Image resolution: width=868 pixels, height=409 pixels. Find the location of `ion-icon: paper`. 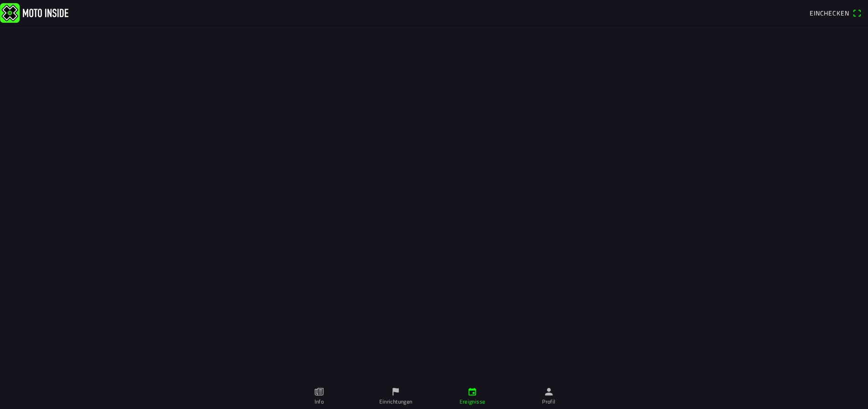

ion-icon: paper is located at coordinates (319, 392).